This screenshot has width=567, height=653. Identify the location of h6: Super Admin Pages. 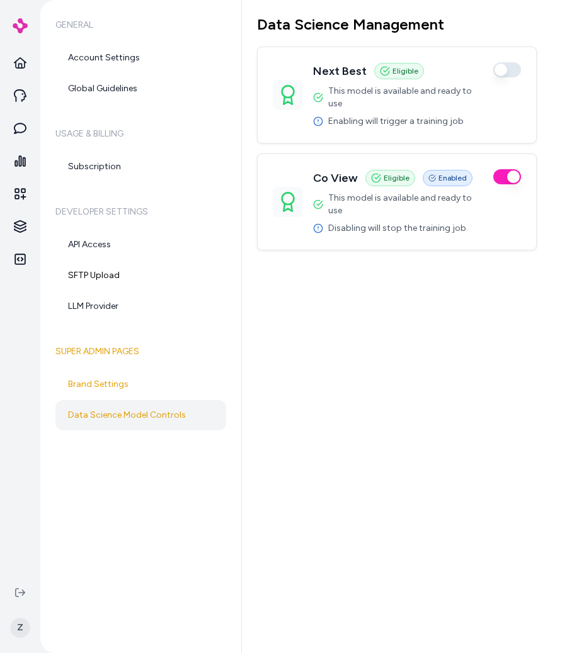
(140, 352).